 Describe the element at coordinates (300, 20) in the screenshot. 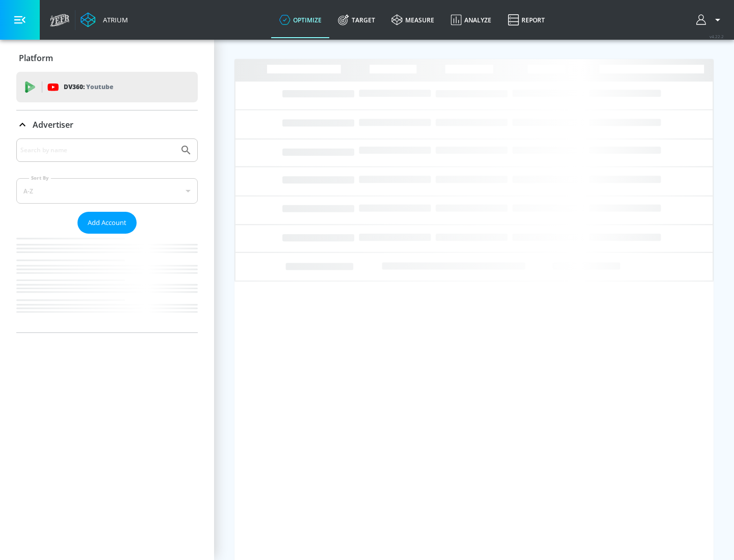

I see `a: optimize` at that location.